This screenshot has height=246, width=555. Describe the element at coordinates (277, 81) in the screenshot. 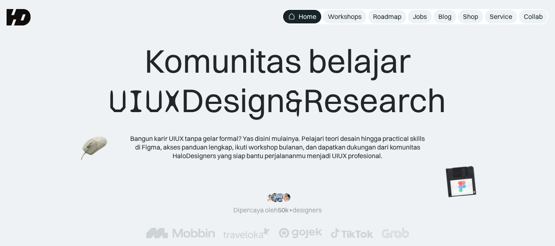

I see `div: Komunitas belajar Design Research` at that location.